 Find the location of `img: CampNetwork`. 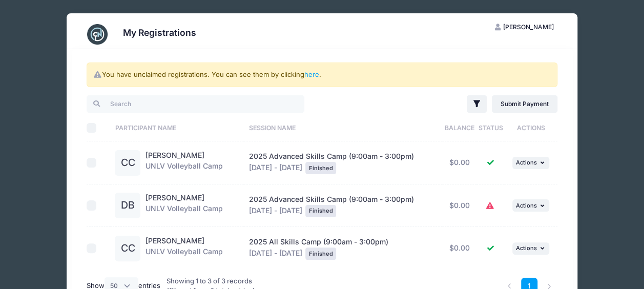

img: CampNetwork is located at coordinates (97, 34).